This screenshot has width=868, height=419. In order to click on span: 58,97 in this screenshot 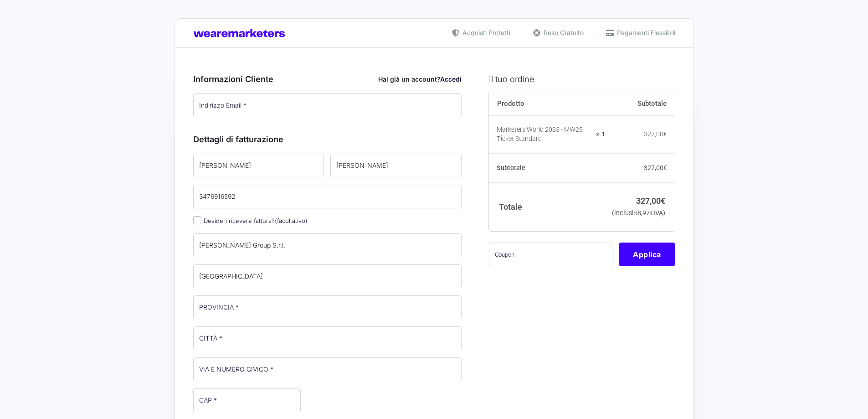, I will do `click(643, 213)`.